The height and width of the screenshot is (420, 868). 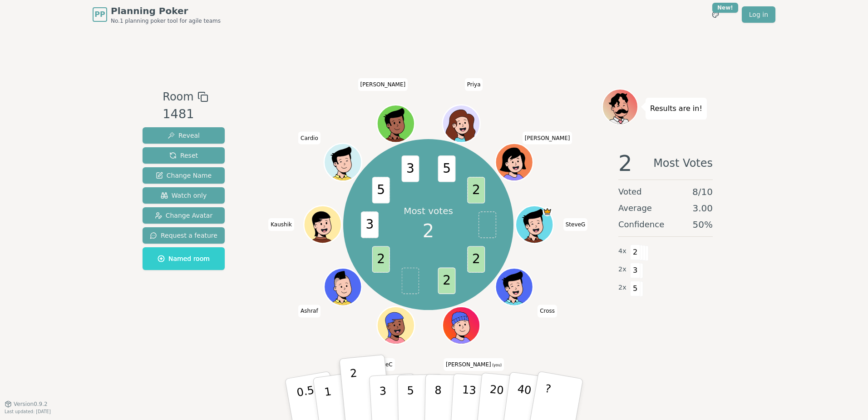 What do you see at coordinates (183, 155) in the screenshot?
I see `span: Reset` at bounding box center [183, 155].